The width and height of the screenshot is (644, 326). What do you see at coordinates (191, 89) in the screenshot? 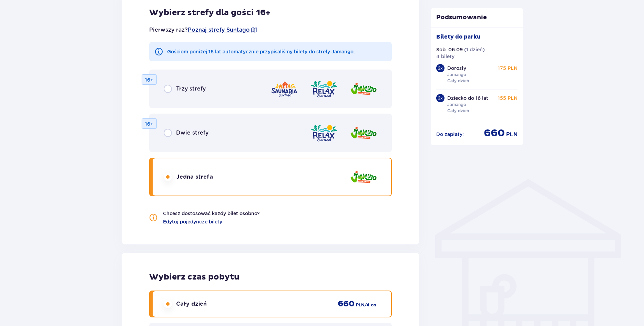
I see `p: Trzy strefy` at bounding box center [191, 89].